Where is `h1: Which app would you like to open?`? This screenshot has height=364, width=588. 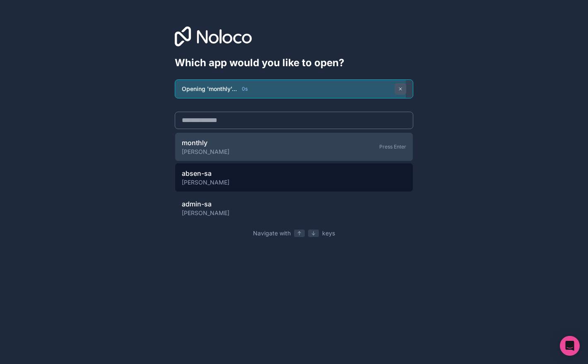 h1: Which app would you like to open? is located at coordinates (294, 63).